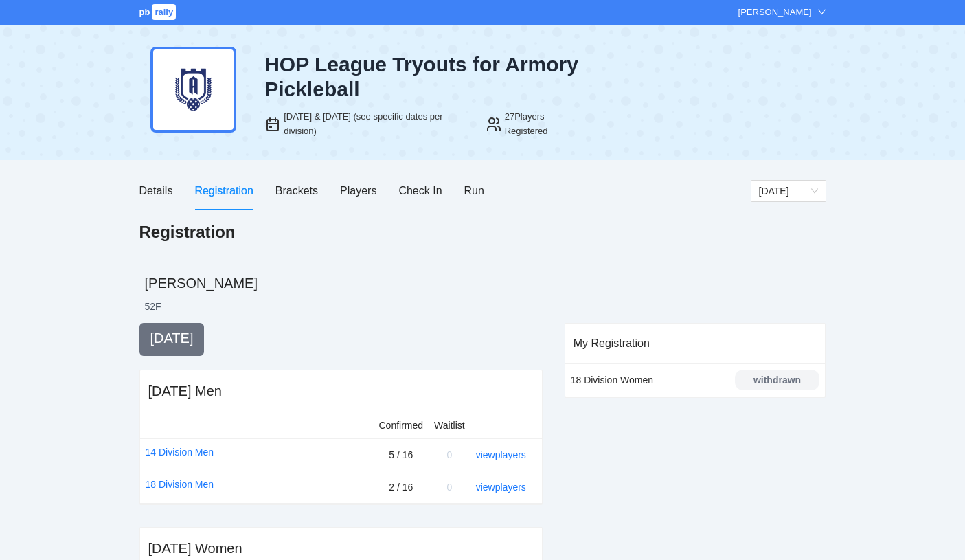  Describe the element at coordinates (224, 190) in the screenshot. I see `div: Registration` at that location.